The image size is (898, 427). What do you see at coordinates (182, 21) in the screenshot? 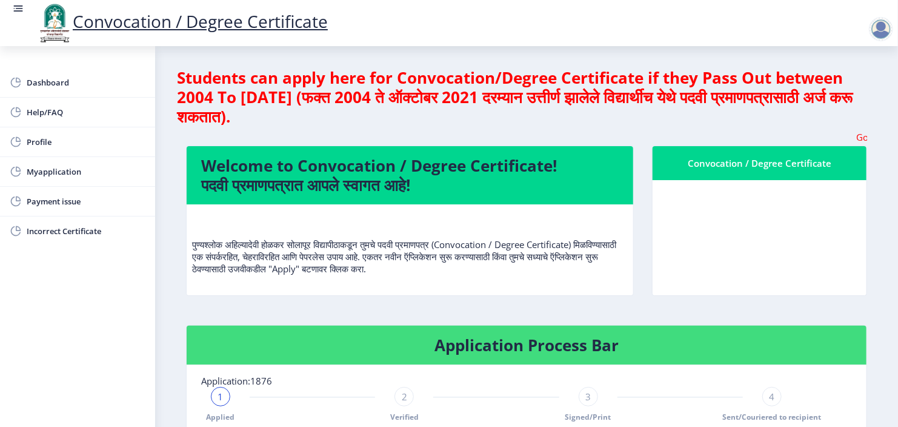
I see `a: Convocation / Degree Certificate` at bounding box center [182, 21].